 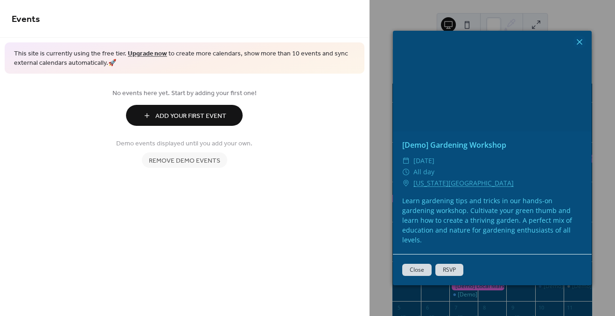 What do you see at coordinates (26, 19) in the screenshot?
I see `span: Events` at bounding box center [26, 19].